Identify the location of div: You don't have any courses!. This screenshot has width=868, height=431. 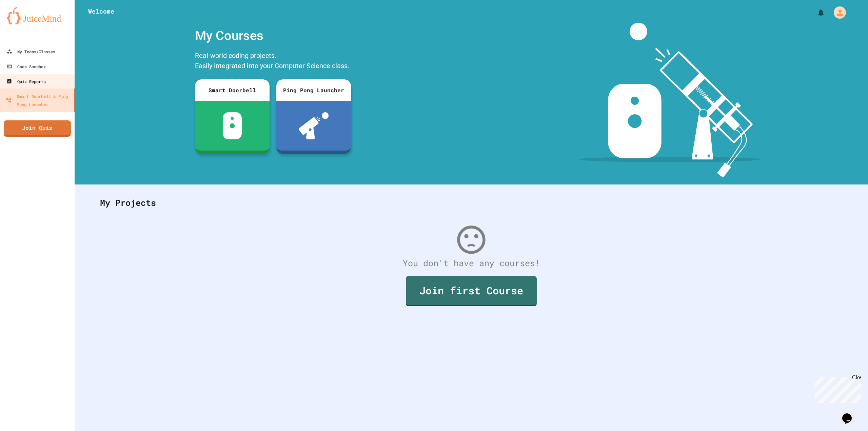
(472, 263).